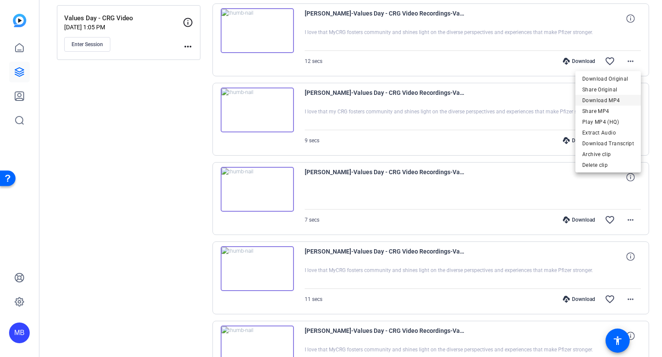 The width and height of the screenshot is (662, 357). I want to click on span: Download Original, so click(609, 79).